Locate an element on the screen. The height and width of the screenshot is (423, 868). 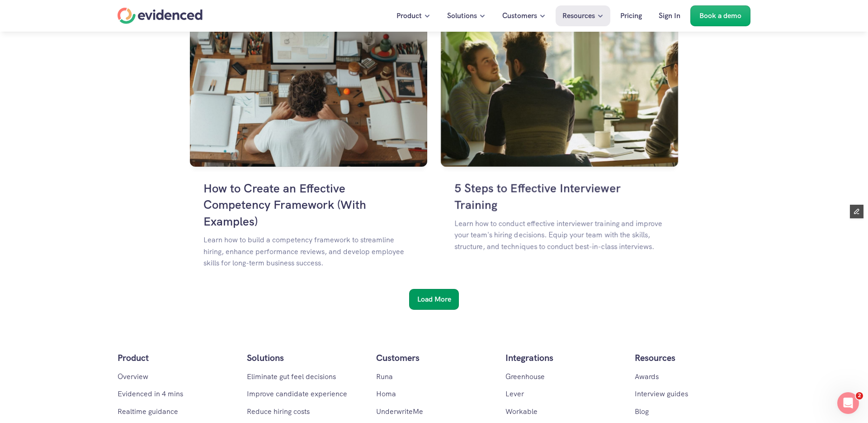
a: Runa is located at coordinates (385, 376).